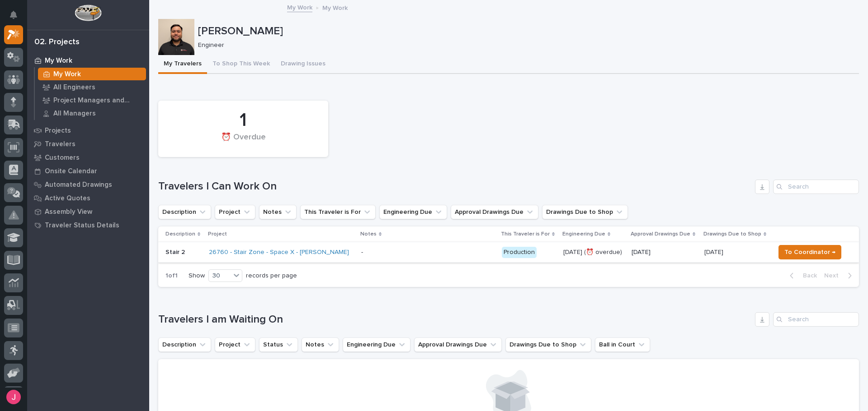  Describe the element at coordinates (92, 100) in the screenshot. I see `a: Project Managers and Engineers` at that location.